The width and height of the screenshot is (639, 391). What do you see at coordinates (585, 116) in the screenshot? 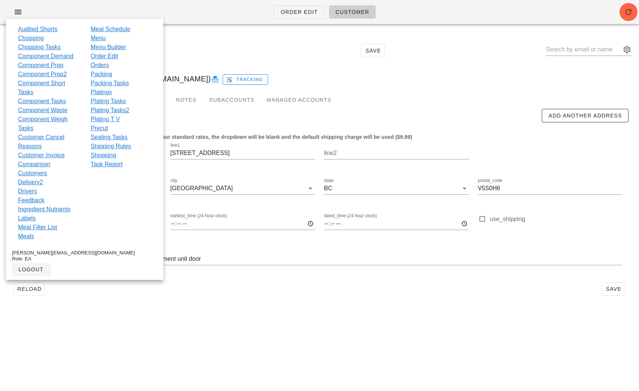
I see `button: Add Another Address` at bounding box center [585, 116].